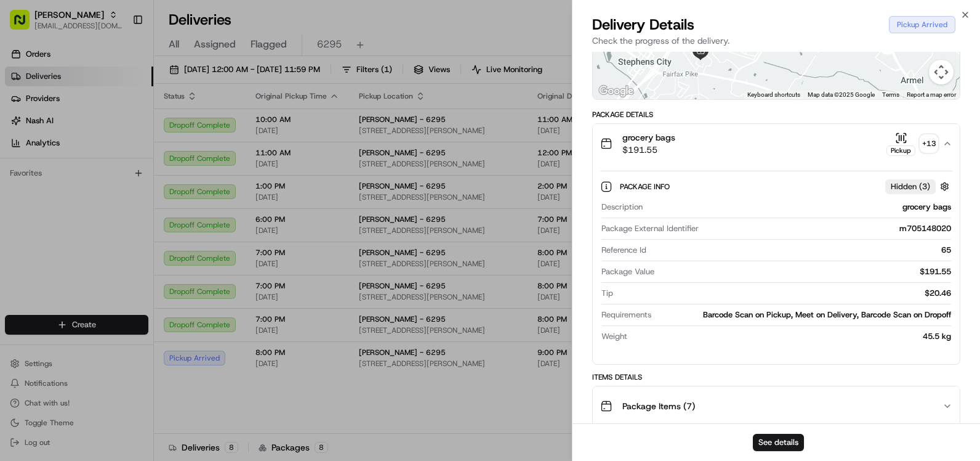 The image size is (980, 461). I want to click on div: Start new chat, so click(122, 124).